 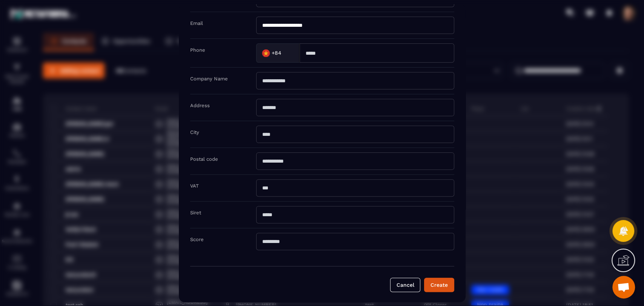 What do you see at coordinates (196, 212) in the screenshot?
I see `label: Siret` at bounding box center [196, 212].